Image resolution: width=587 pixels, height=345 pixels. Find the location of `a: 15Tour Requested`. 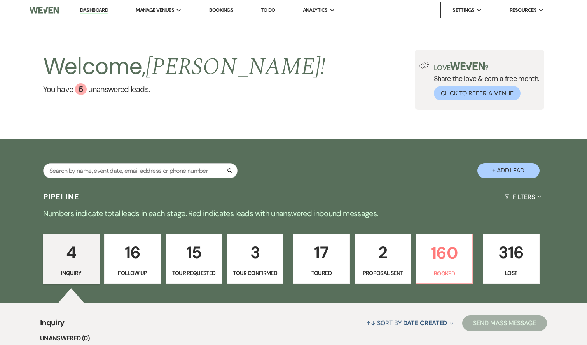

a: 15Tour Requested is located at coordinates (194, 259).